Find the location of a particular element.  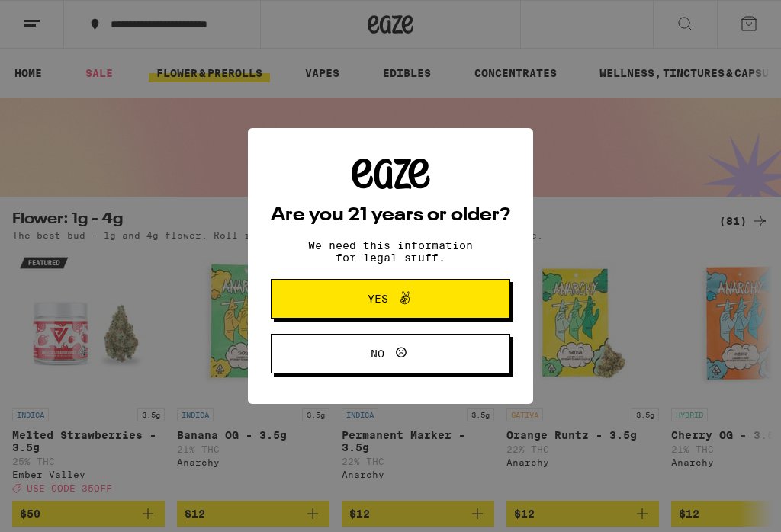

button: Yes is located at coordinates (390, 299).